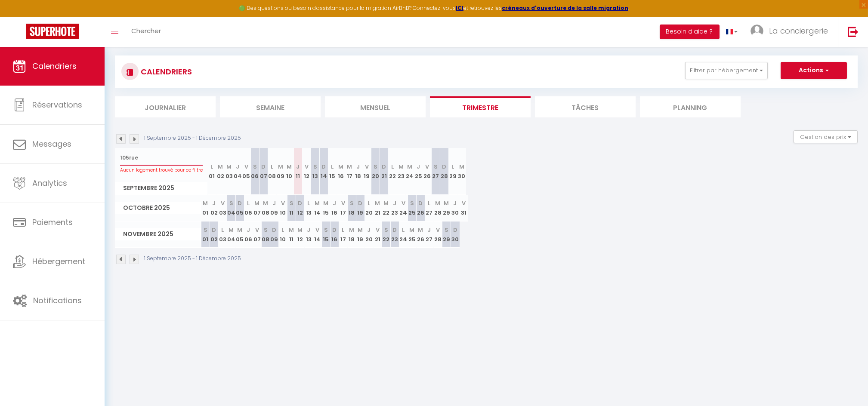  Describe the element at coordinates (238, 171) in the screenshot. I see `th: 04` at that location.